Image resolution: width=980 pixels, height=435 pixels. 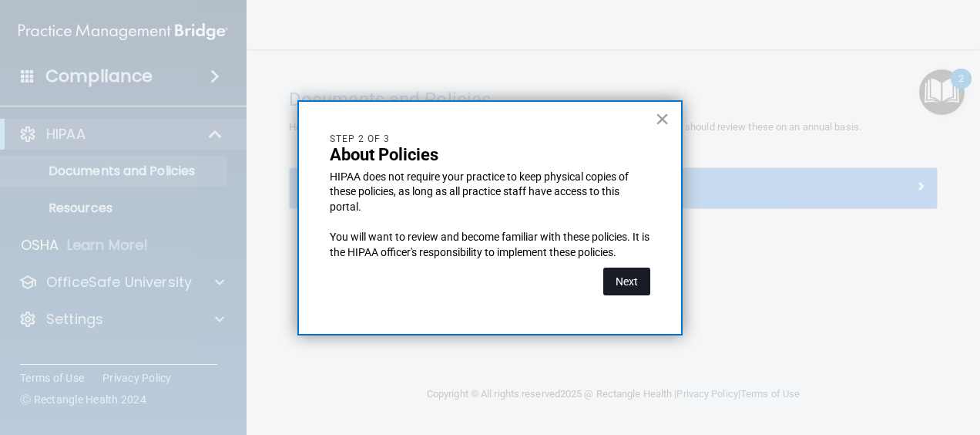 I want to click on p: About Policies, so click(x=490, y=155).